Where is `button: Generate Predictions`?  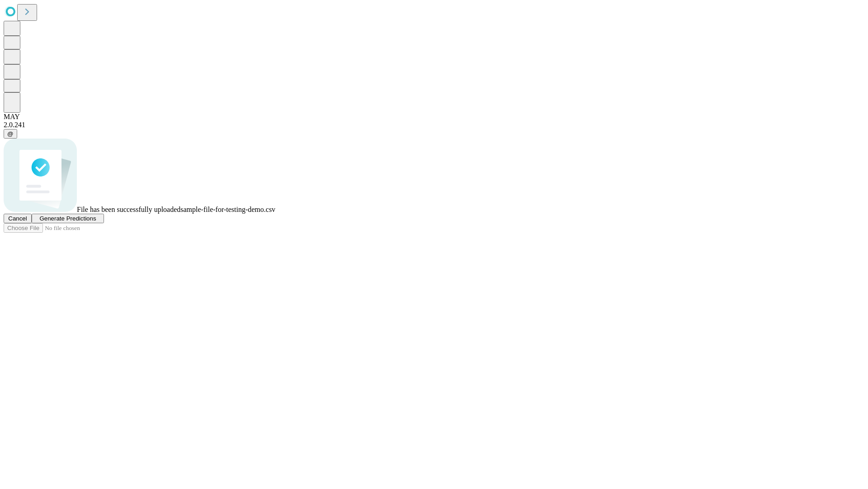
button: Generate Predictions is located at coordinates (68, 218).